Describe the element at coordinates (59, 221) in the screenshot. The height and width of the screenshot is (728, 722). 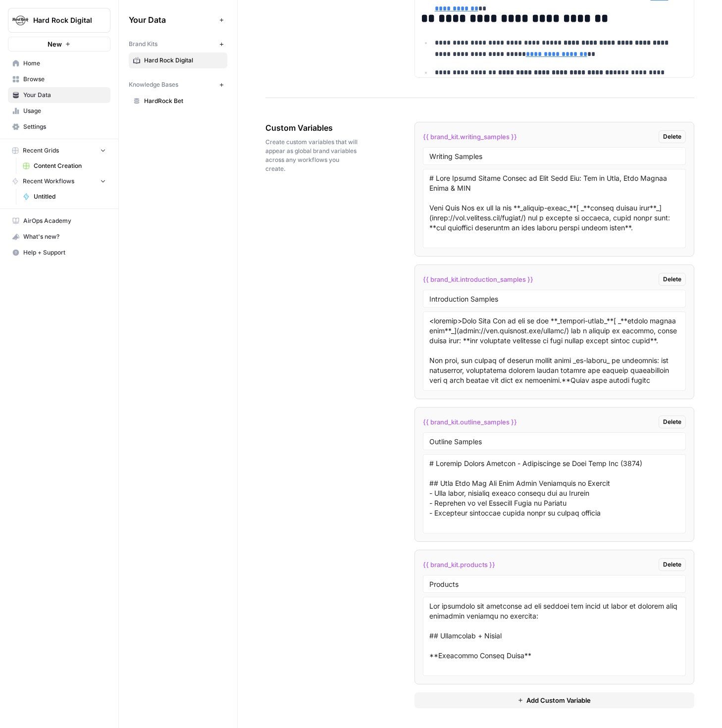
I see `a: AirOps Academy` at that location.